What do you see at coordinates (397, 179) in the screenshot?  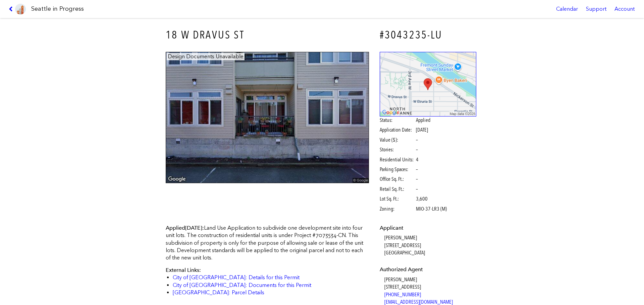 I see `span: Office Sq. Ft.:` at bounding box center [397, 179].